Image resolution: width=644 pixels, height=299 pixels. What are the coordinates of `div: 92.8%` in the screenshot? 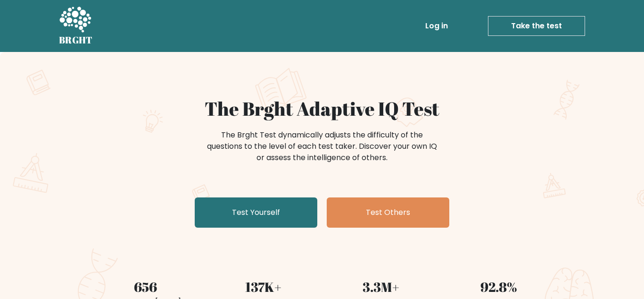 It's located at (499, 287).